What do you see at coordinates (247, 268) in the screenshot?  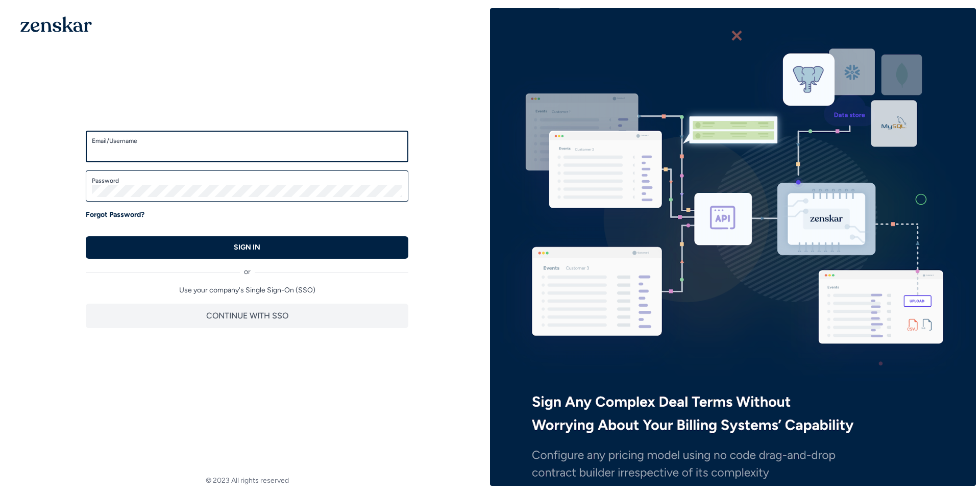 I see `div: or` at bounding box center [247, 268].